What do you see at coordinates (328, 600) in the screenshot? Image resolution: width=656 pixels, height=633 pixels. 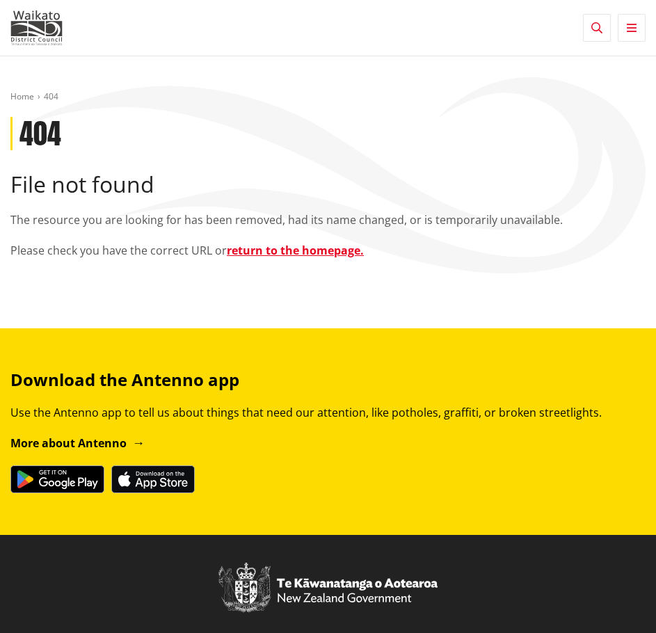 I see `a: New Zealand Government` at bounding box center [328, 600].